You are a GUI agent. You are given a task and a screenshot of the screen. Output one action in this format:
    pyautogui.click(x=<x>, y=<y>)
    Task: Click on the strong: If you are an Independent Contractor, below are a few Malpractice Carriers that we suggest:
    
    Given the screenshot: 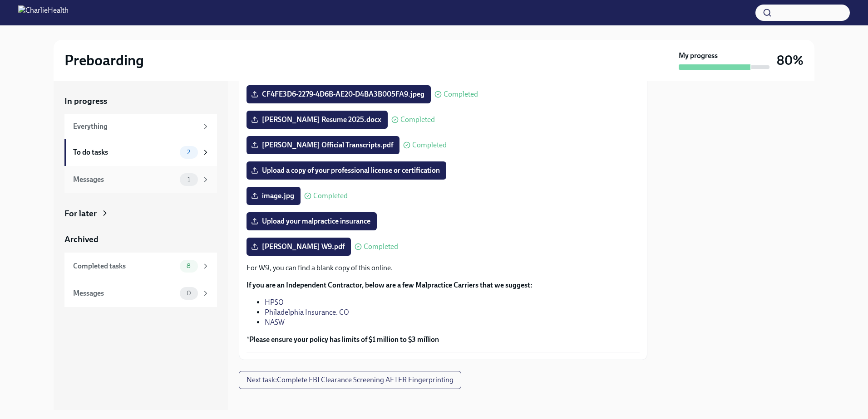 What is the action you would take?
    pyautogui.click(x=389, y=285)
    